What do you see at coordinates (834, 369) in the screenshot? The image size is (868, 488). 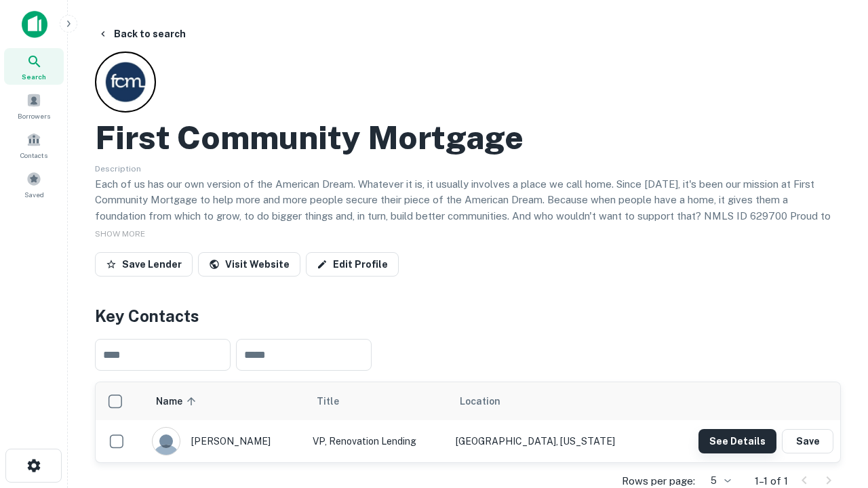 I see `div: Chat Widget` at bounding box center [834, 369].